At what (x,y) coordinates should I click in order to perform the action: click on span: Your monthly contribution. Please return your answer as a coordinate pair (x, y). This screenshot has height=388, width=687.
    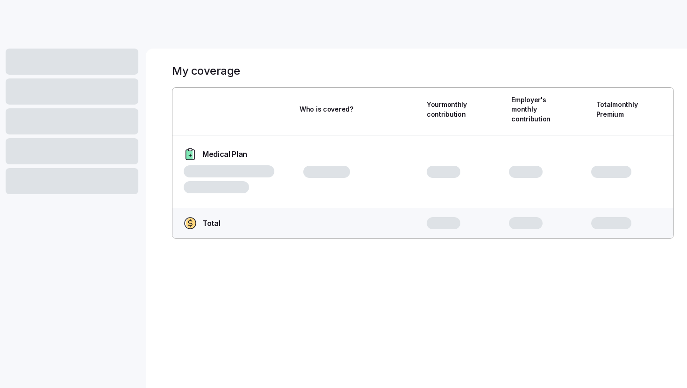
    Looking at the image, I should click on (447, 109).